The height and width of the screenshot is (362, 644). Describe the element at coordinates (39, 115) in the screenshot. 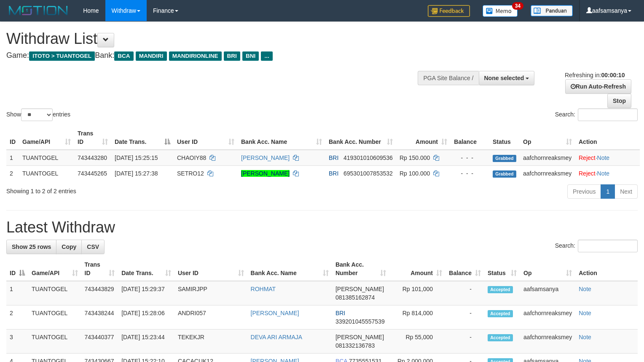

I see `label: Show entries` at that location.